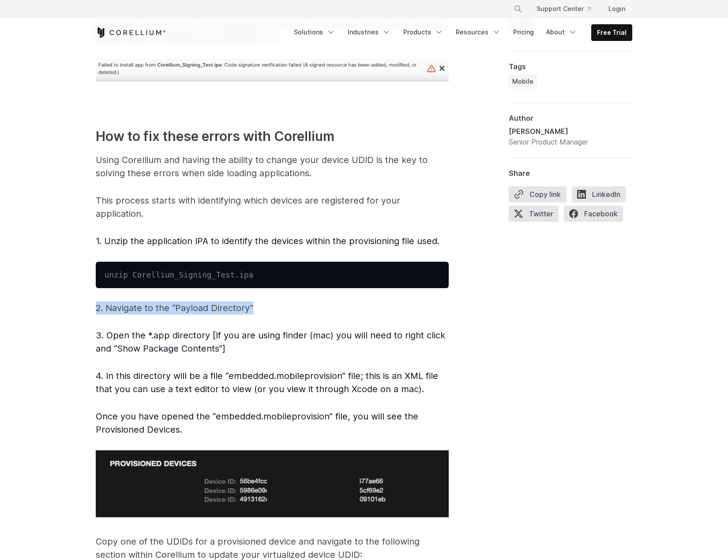 This screenshot has height=560, width=728. I want to click on a: Pricing, so click(523, 32).